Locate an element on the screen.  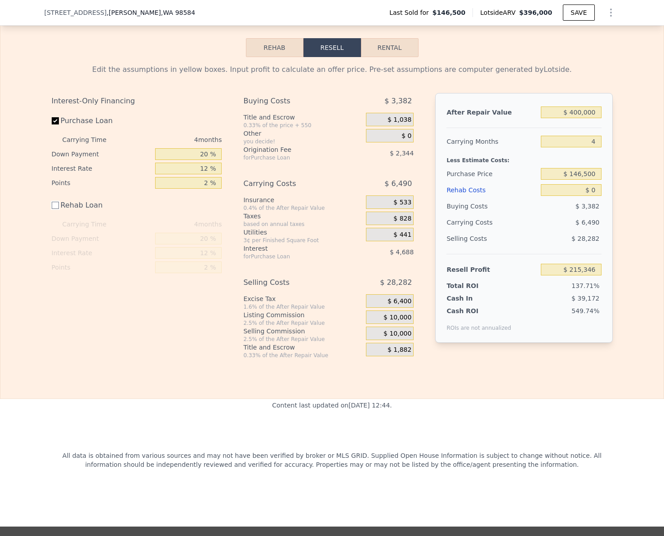
div: Origination Fee is located at coordinates (293, 150).